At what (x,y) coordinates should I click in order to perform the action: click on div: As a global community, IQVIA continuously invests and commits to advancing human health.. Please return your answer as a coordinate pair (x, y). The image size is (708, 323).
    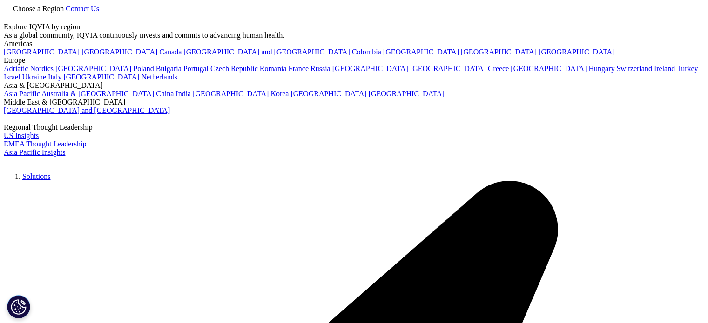
    Looking at the image, I should click on (354, 35).